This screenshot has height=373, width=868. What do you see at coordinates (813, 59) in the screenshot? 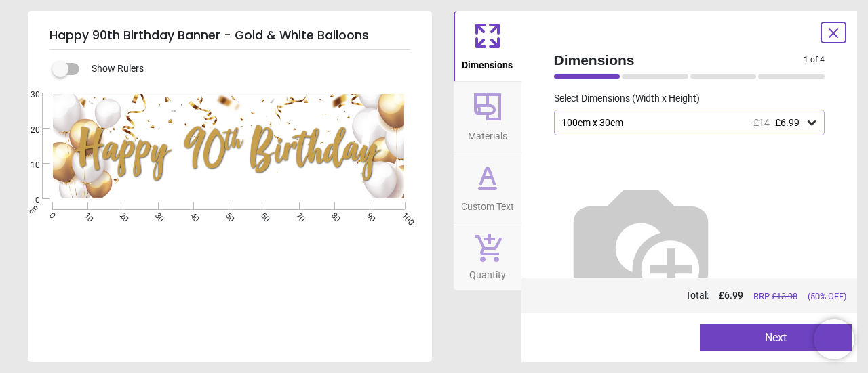
I see `span: 1 of 4` at bounding box center [813, 59].